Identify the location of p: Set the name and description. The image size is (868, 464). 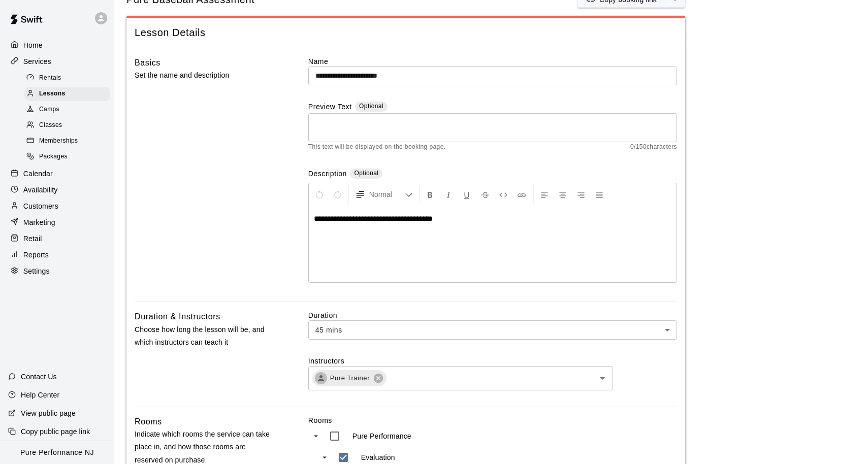
(205, 75).